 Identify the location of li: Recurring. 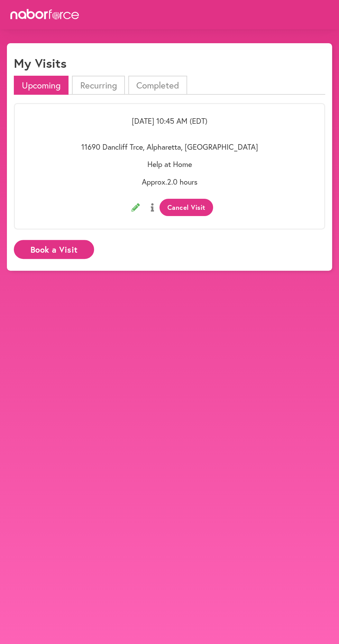
(98, 85).